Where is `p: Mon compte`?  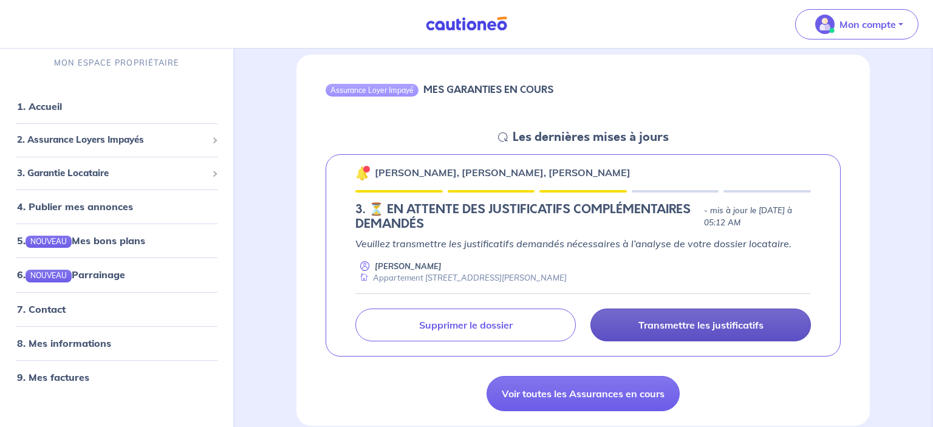
p: Mon compte is located at coordinates (868, 24).